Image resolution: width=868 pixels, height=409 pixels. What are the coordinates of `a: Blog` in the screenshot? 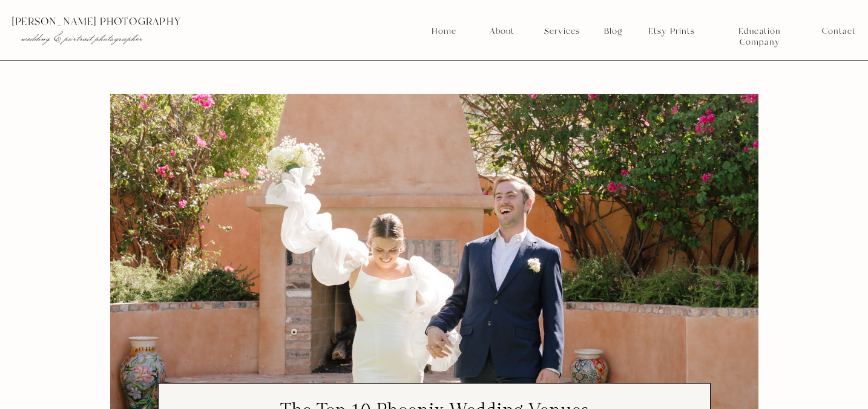 It's located at (613, 31).